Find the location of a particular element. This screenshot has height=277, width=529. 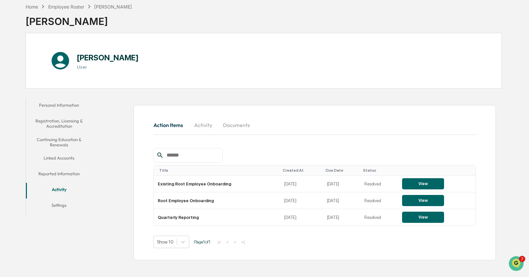

p: How can we help? is located at coordinates (63, 19).